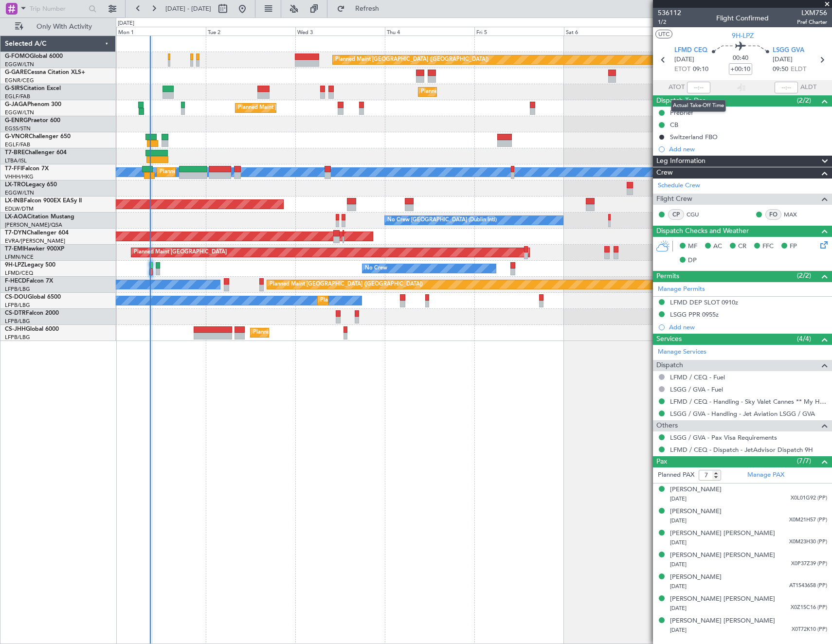 Image resolution: width=832 pixels, height=644 pixels. Describe the element at coordinates (38, 137) in the screenshot. I see `a: G-VNORChallenger 650` at that location.